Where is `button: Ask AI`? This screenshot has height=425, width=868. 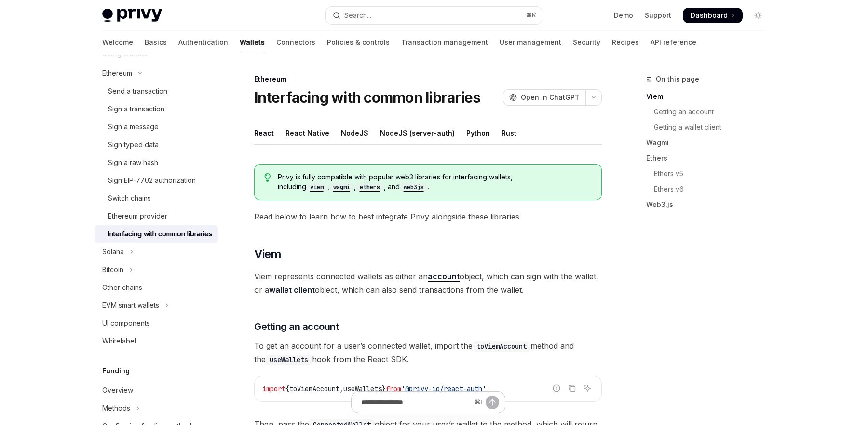
button: Ask AI is located at coordinates (587, 388).